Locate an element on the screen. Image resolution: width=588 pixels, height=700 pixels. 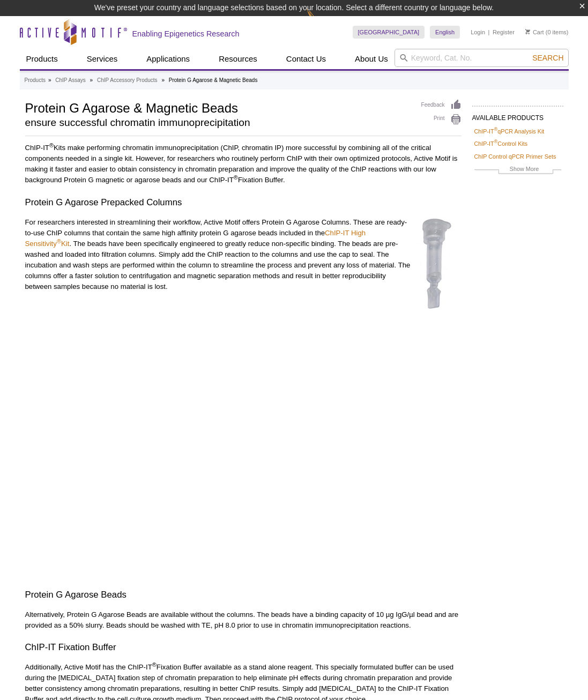
p: ChIP-IT Kits make performing chromatin immunoprecipitation (ChIP, chromatin IP) more successful b... is located at coordinates (243, 164).